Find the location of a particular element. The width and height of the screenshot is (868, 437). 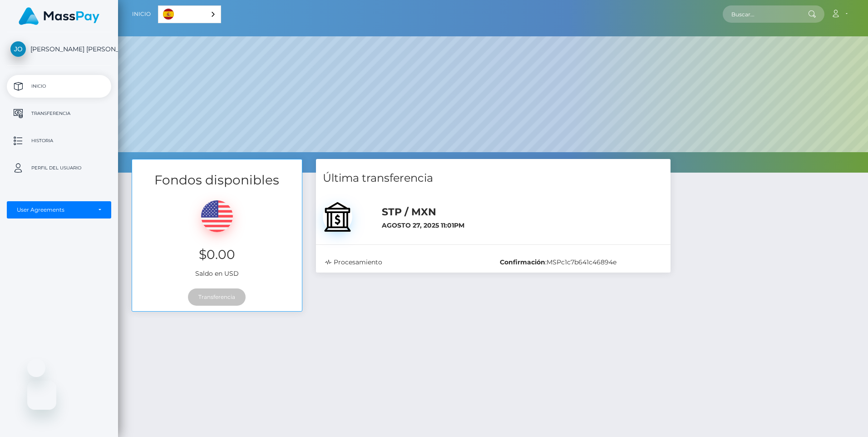

div: User Agreements is located at coordinates (54, 210).